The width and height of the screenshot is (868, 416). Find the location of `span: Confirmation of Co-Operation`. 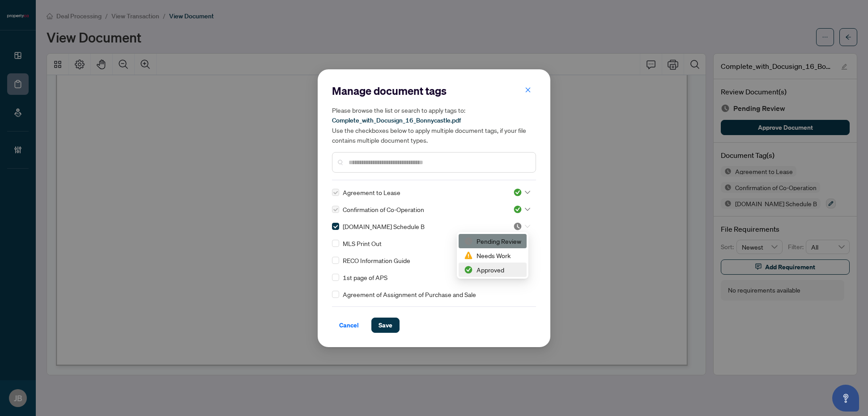

span: Confirmation of Co-Operation is located at coordinates (384, 209).